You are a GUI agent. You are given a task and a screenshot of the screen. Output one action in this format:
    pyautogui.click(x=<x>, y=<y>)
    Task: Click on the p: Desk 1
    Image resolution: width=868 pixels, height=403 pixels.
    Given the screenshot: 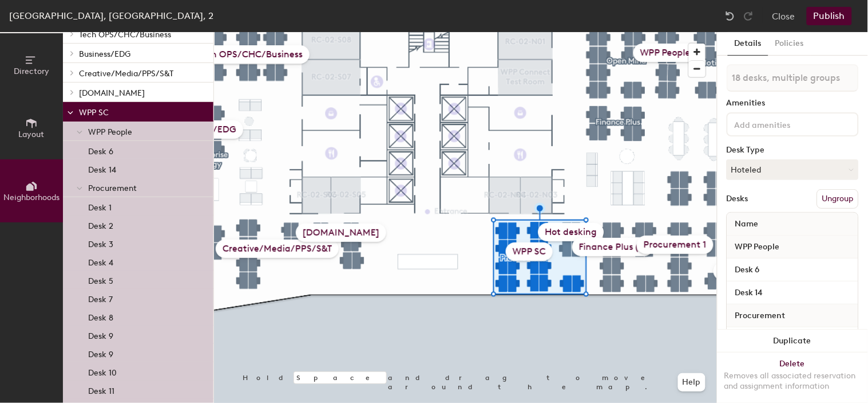 What is the action you would take?
    pyautogui.click(x=100, y=206)
    